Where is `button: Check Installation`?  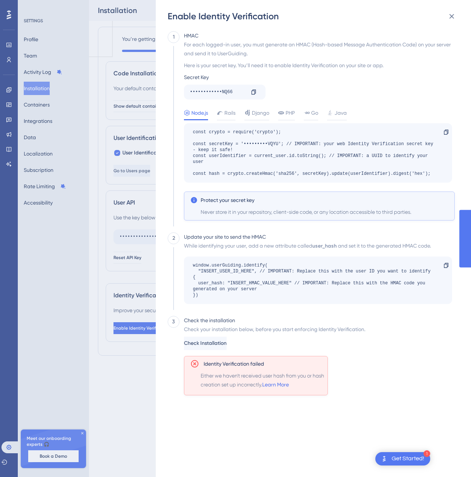
button: Check Installation is located at coordinates (205, 343).